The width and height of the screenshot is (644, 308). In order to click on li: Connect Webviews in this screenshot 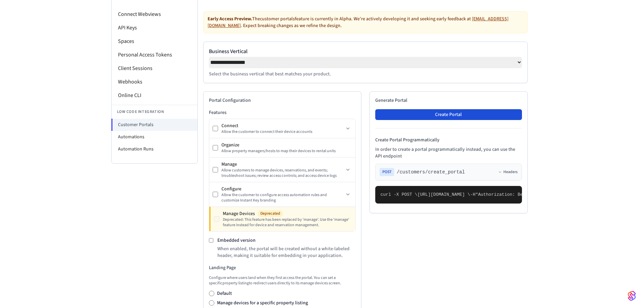, I will do `click(154, 14)`.